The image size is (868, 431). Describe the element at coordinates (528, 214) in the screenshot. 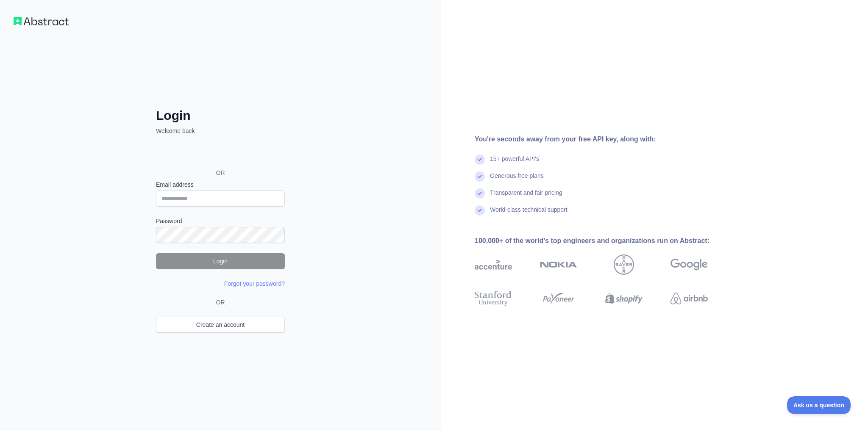

I see `div: World-class technical support` at that location.